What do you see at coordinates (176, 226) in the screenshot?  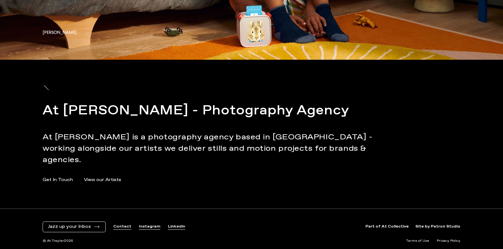 I see `a: Linkedin` at bounding box center [176, 226].